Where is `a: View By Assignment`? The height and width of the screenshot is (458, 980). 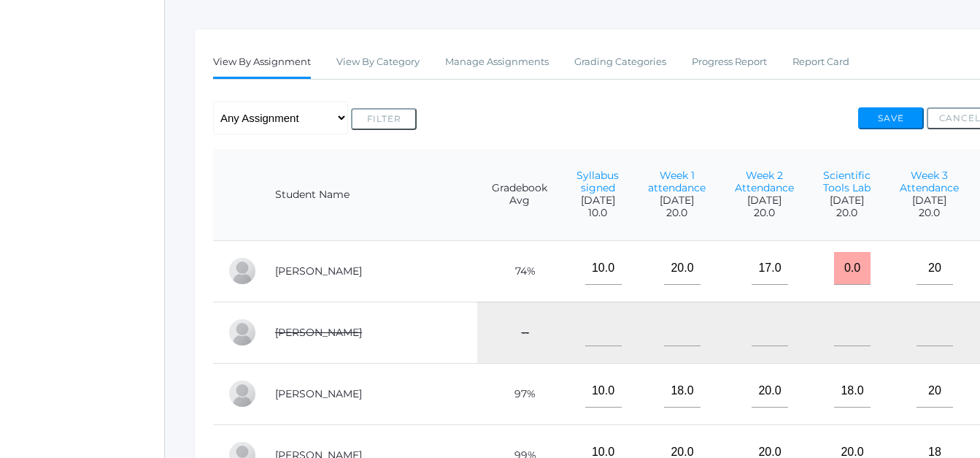 a: View By Assignment is located at coordinates (262, 62).